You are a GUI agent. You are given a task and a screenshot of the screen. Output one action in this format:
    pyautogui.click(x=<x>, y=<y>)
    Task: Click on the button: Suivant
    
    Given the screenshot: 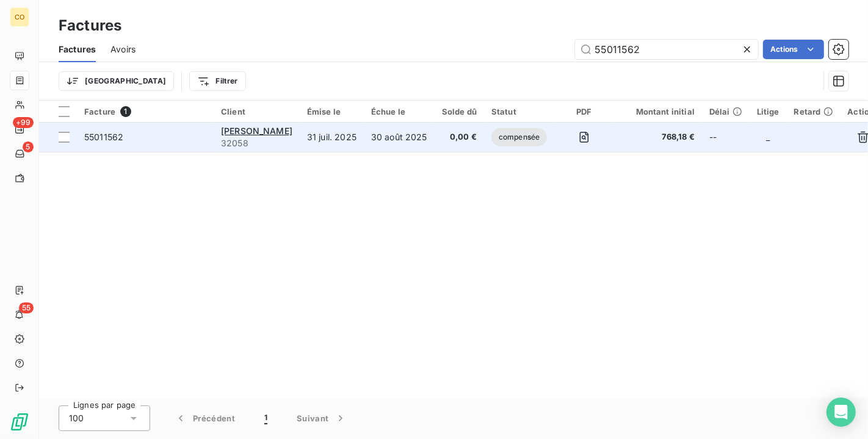 What is the action you would take?
    pyautogui.click(x=322, y=419)
    